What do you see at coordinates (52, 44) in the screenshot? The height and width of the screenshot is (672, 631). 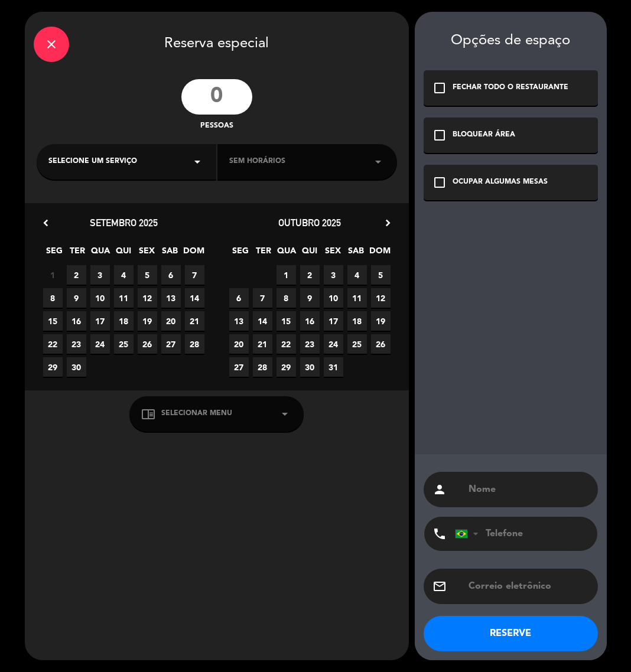 I see `i: close` at bounding box center [52, 44].